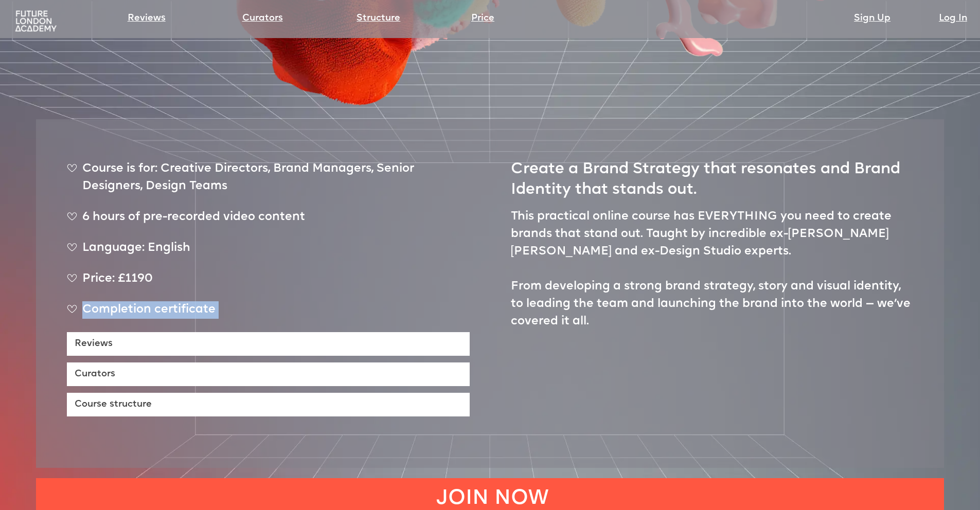 The height and width of the screenshot is (510, 980). Describe the element at coordinates (268, 182) in the screenshot. I see `div: Course is for: Creative Directors, Brand Managers, Senior Designers, Design Teams` at that location.